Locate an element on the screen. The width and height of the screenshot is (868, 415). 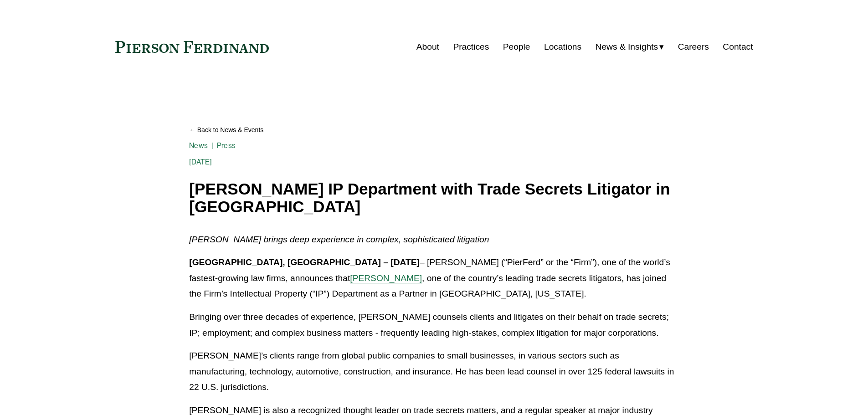
a: People is located at coordinates (517, 47).